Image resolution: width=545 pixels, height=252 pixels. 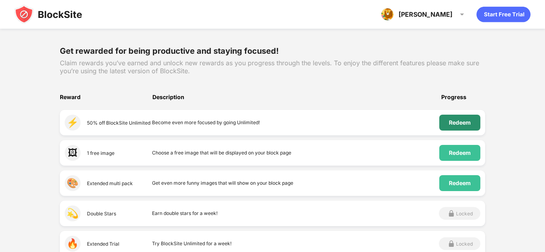 What do you see at coordinates (295, 153) in the screenshot?
I see `div: Choose a free image that will be displayed on your block page` at bounding box center [295, 153].